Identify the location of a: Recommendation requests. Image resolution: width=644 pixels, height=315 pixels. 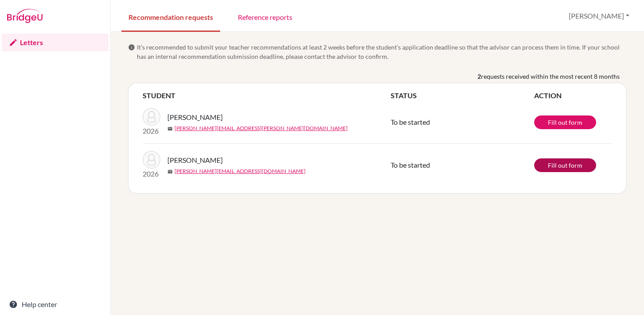
(170, 17).